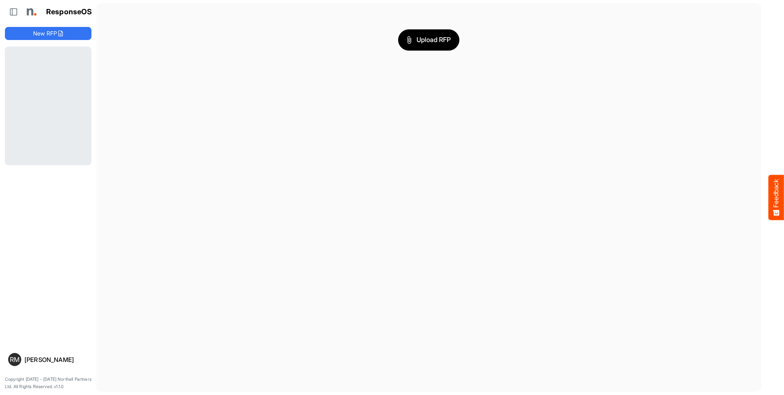 Image resolution: width=784 pixels, height=395 pixels. Describe the element at coordinates (429, 40) in the screenshot. I see `button: Upload RFP` at that location.